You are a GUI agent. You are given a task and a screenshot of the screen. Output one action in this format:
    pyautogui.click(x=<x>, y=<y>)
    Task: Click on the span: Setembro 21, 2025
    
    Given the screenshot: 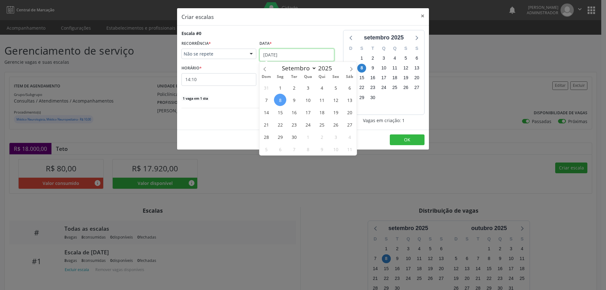 What is the action you would take?
    pyautogui.click(x=266, y=124)
    